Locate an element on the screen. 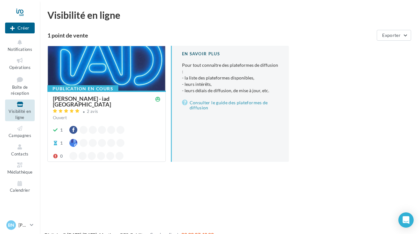 The height and width of the screenshot is (234, 420). span: Bn is located at coordinates (11, 225).